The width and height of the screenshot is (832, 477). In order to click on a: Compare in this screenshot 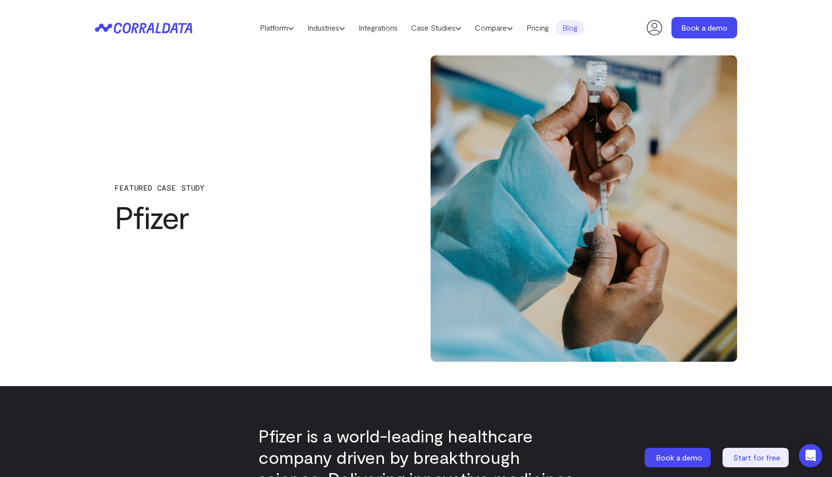, I will do `click(494, 28)`.